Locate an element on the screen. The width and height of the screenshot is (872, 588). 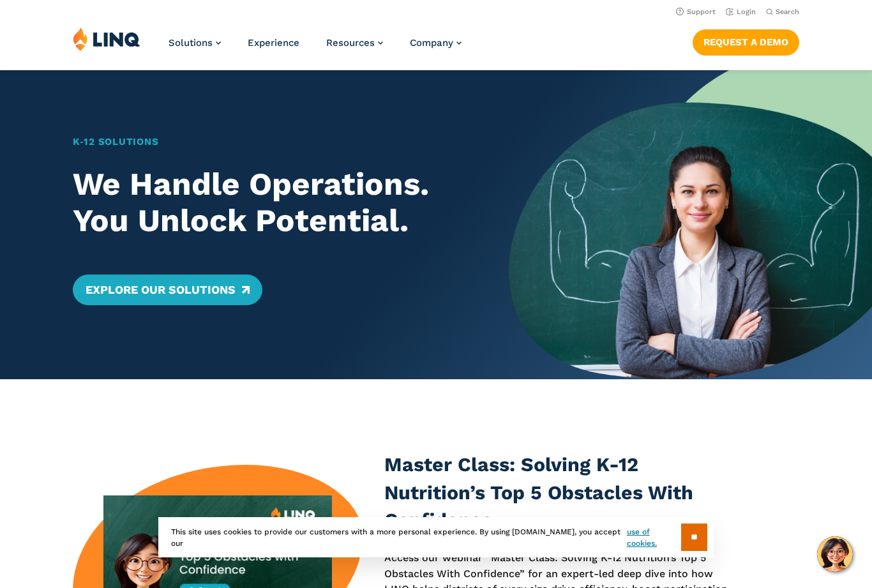
img: LINQ | K‑12 Software is located at coordinates (107, 39).